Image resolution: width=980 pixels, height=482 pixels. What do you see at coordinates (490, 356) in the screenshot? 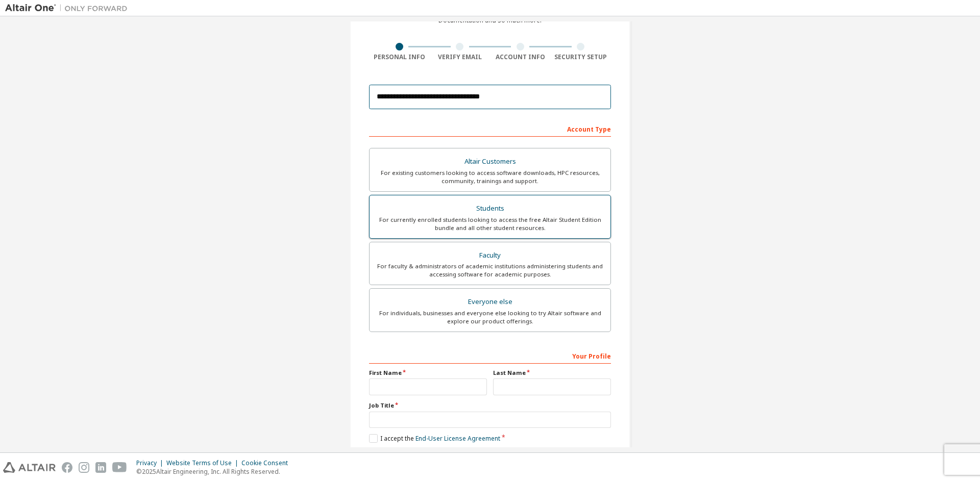
I see `div: Your Profile` at bounding box center [490, 356].